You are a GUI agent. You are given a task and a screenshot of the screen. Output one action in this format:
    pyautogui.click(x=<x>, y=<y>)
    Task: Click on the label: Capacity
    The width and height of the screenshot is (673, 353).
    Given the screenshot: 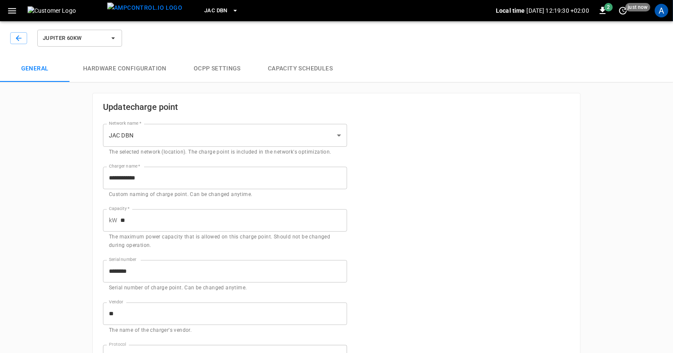 What is the action you would take?
    pyautogui.click(x=119, y=208)
    